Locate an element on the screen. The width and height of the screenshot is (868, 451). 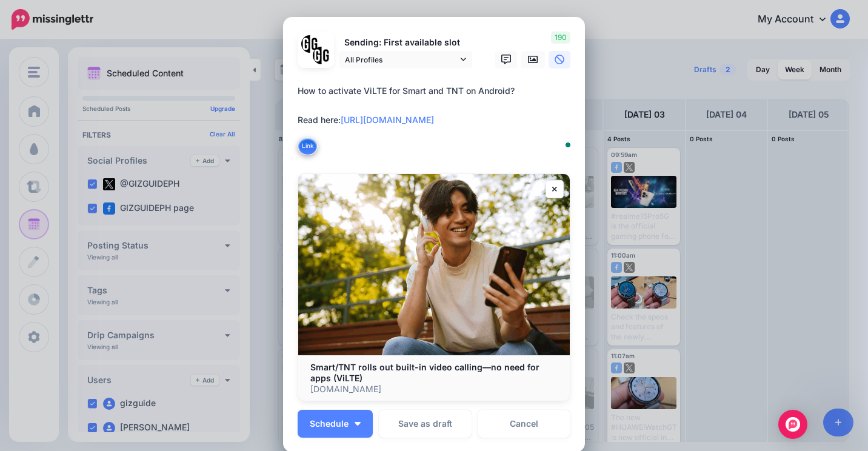
span: 190 is located at coordinates (561, 38).